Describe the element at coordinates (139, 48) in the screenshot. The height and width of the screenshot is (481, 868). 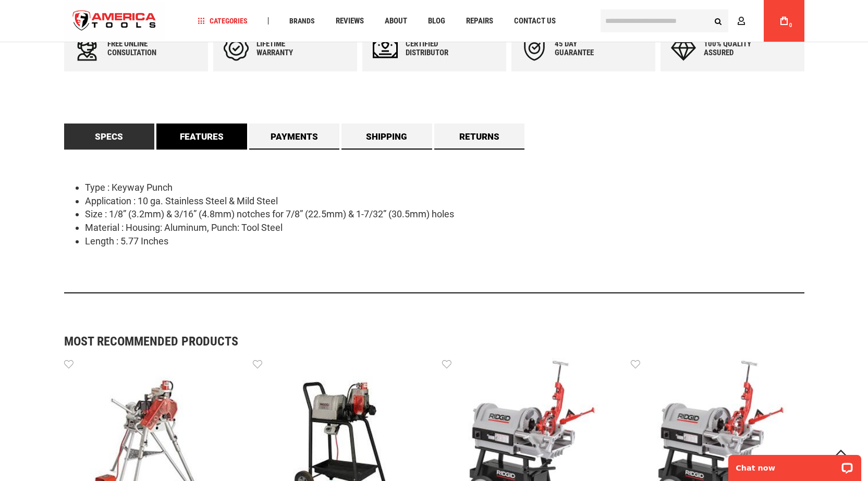
I see `div: Free online consultation` at that location.